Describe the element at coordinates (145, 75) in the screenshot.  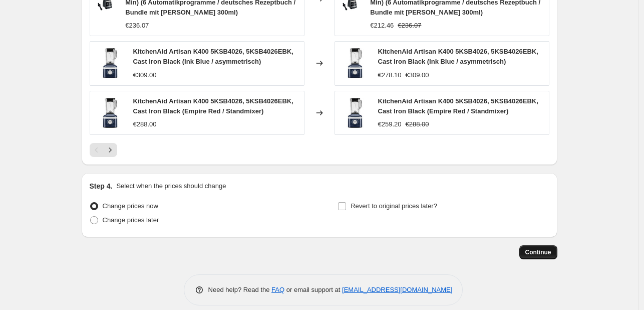
I see `div: €309.00` at that location.